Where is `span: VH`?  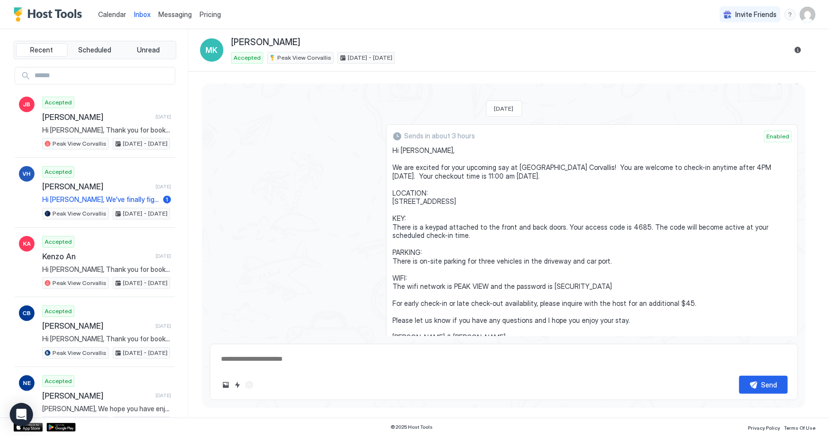
span: VH is located at coordinates (27, 174).